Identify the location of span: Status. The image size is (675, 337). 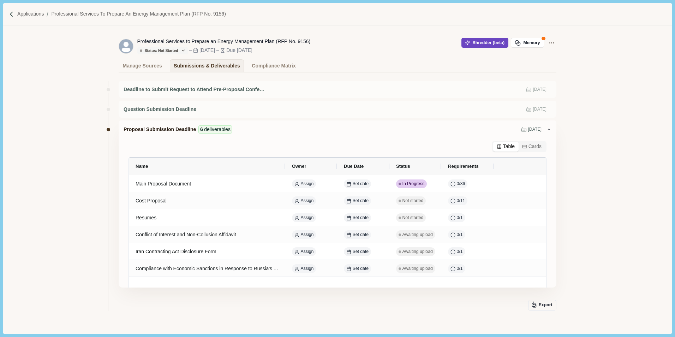
(403, 166).